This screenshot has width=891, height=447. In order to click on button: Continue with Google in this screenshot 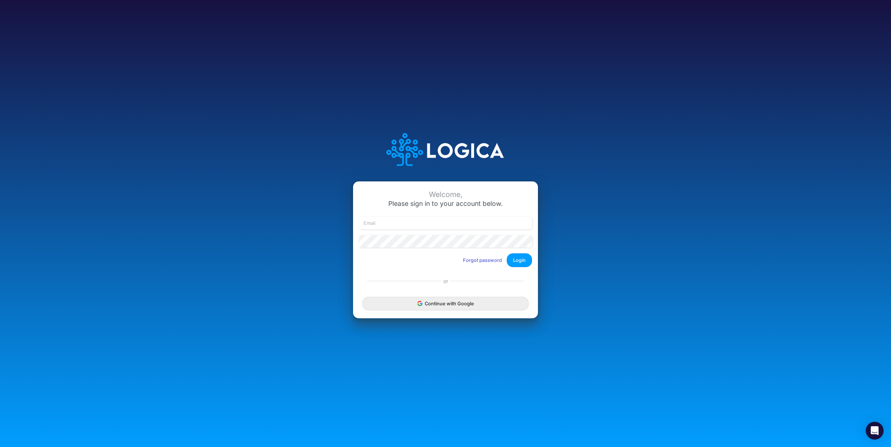, I will do `click(445, 304)`.